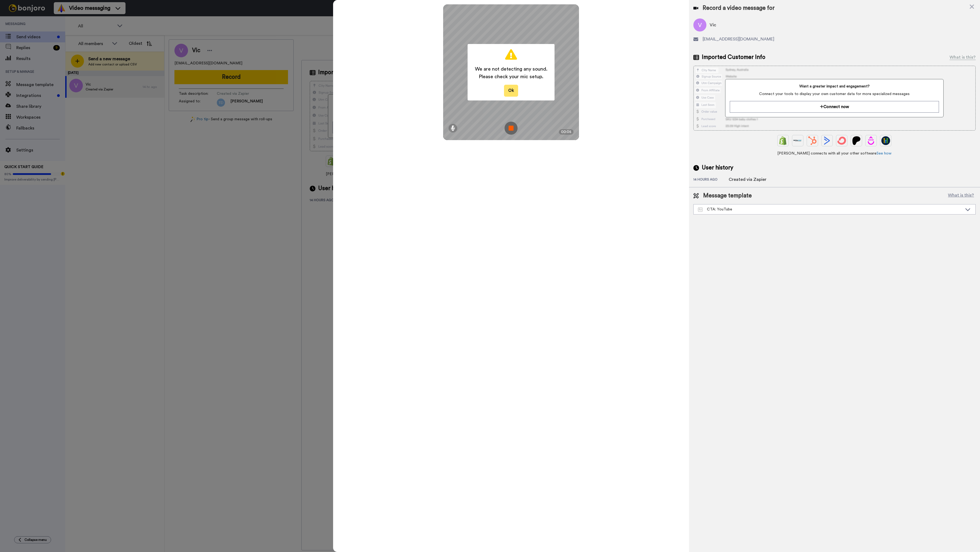 Image resolution: width=980 pixels, height=552 pixels. Describe the element at coordinates (841, 140) in the screenshot. I see `img: ConvertKit` at that location.